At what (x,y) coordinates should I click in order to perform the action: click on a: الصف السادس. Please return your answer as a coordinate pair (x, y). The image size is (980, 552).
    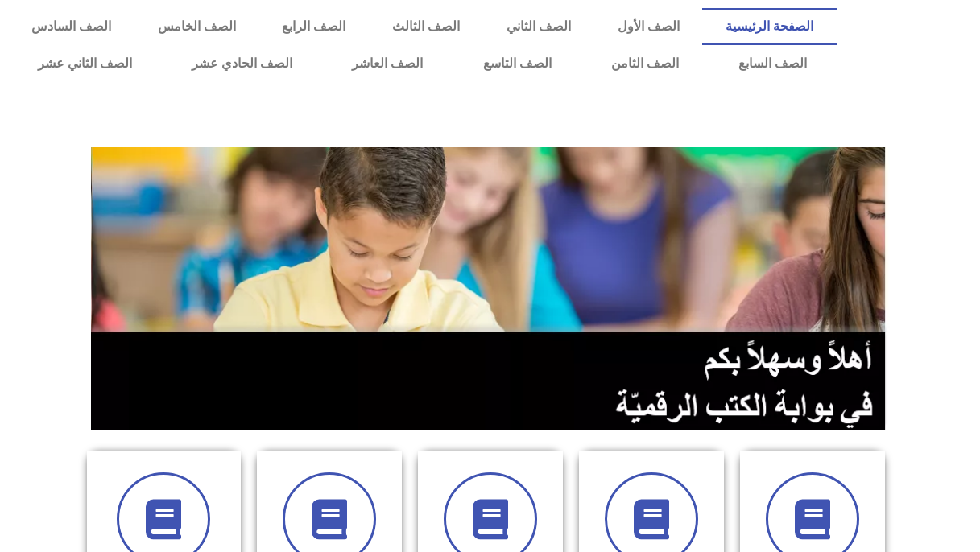
    Looking at the image, I should click on (71, 27).